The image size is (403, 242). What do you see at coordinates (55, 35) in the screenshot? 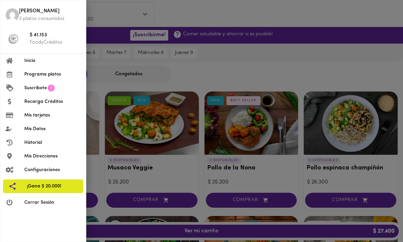
I see `span: $ 41.153` at bounding box center [55, 35].